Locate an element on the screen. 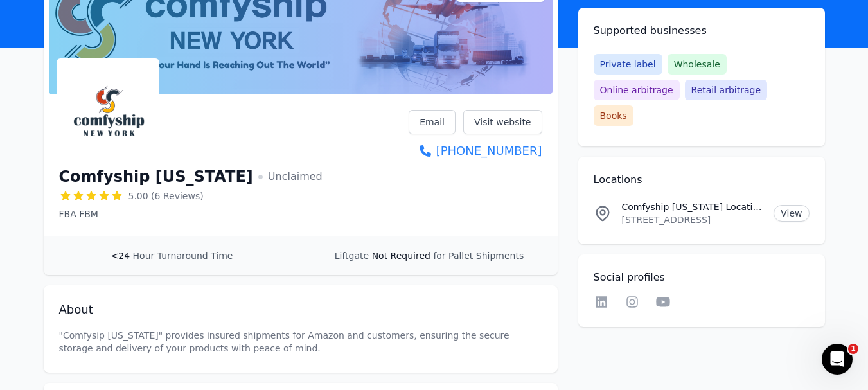  span: Wholesale is located at coordinates (697, 65).